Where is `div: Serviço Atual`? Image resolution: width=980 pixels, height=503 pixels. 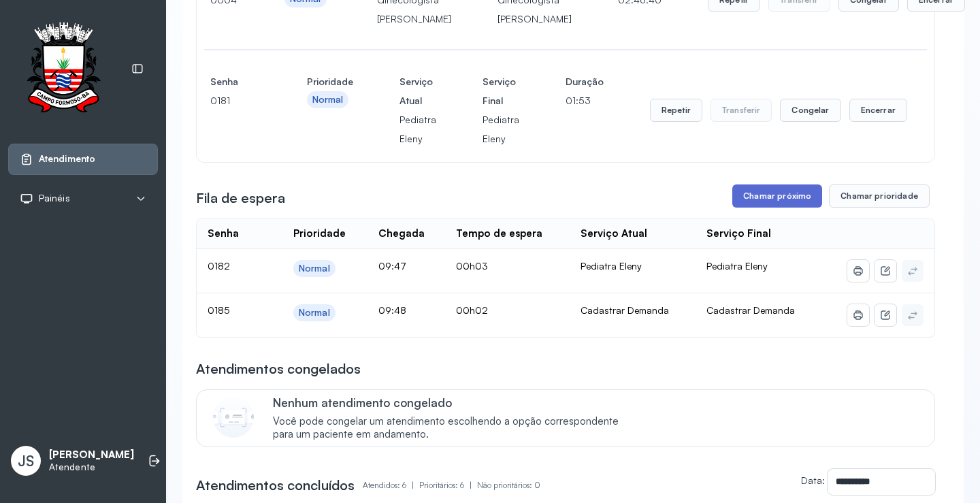
div: Serviço Atual is located at coordinates (614, 233).